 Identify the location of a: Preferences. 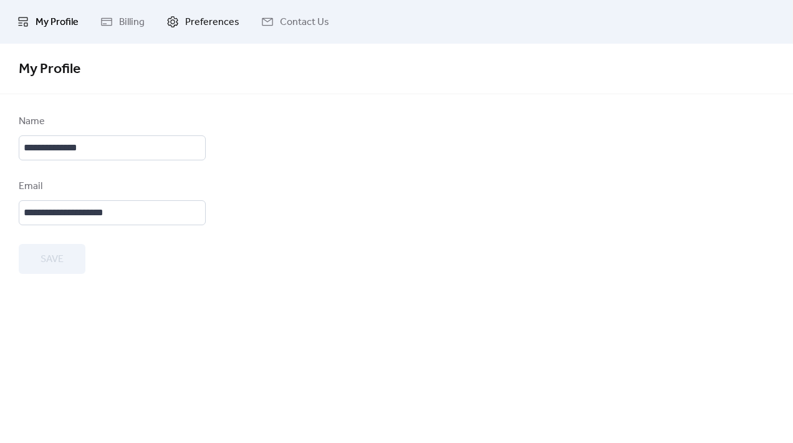
(203, 22).